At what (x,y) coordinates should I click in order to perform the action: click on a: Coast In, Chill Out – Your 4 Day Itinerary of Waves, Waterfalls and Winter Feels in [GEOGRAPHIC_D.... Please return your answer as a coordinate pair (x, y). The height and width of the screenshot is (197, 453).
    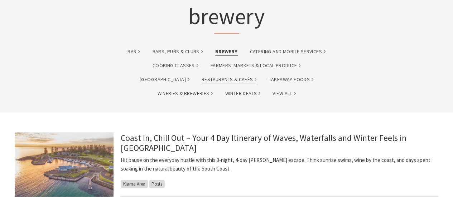
    Looking at the image, I should click on (264, 143).